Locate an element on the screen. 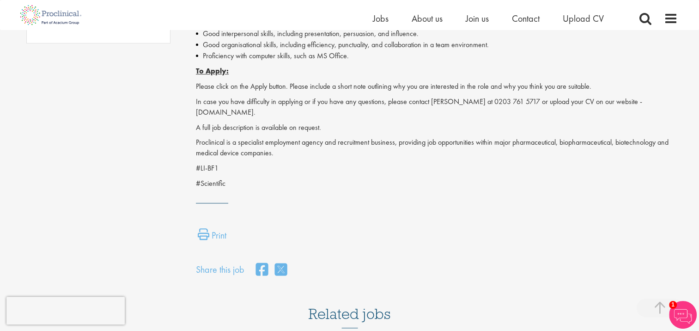 Image resolution: width=699 pixels, height=331 pixels. a: Contact is located at coordinates (526, 18).